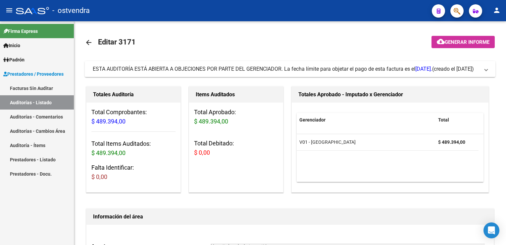 The width and height of the screenshot is (506, 245). Describe the element at coordinates (236, 94) in the screenshot. I see `h1: Items Auditados` at that location.